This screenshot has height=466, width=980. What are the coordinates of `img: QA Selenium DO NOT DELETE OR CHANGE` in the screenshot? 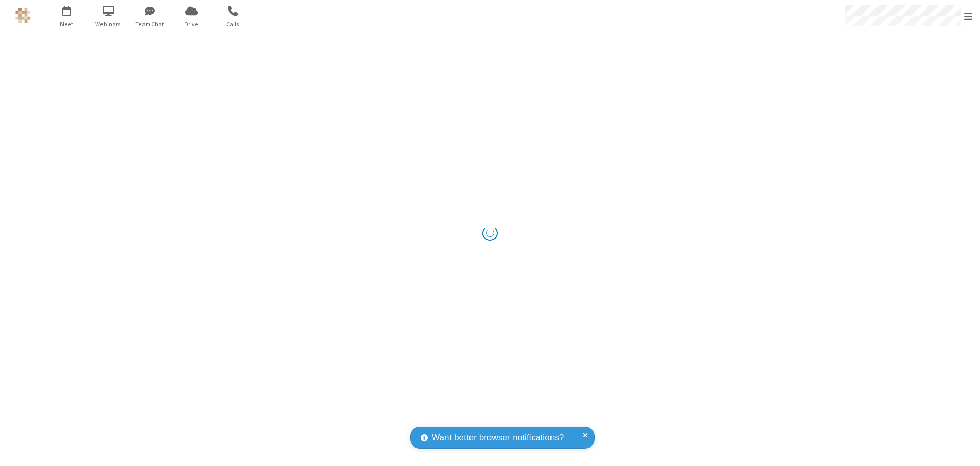 It's located at (23, 15).